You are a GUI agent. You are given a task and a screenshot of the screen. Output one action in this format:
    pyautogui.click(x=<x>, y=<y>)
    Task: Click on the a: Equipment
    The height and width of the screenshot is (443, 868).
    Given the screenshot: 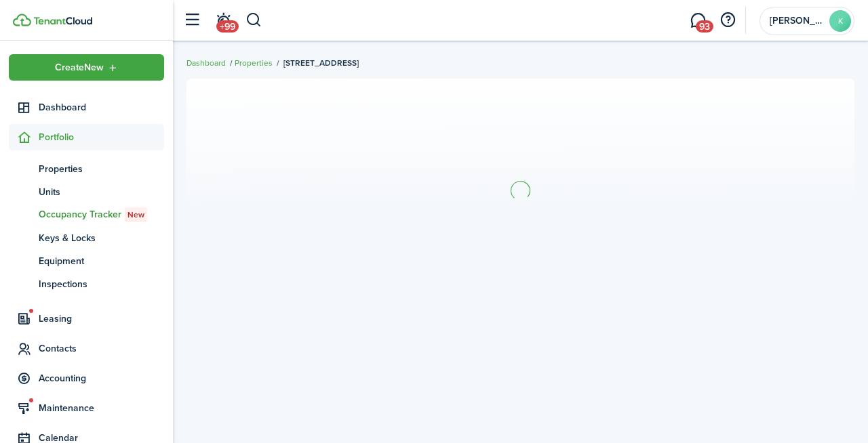 What is the action you would take?
    pyautogui.click(x=86, y=261)
    